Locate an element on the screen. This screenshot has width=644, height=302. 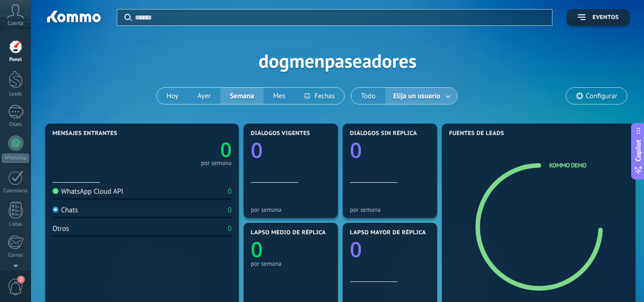
div: Leads is located at coordinates (16, 94).